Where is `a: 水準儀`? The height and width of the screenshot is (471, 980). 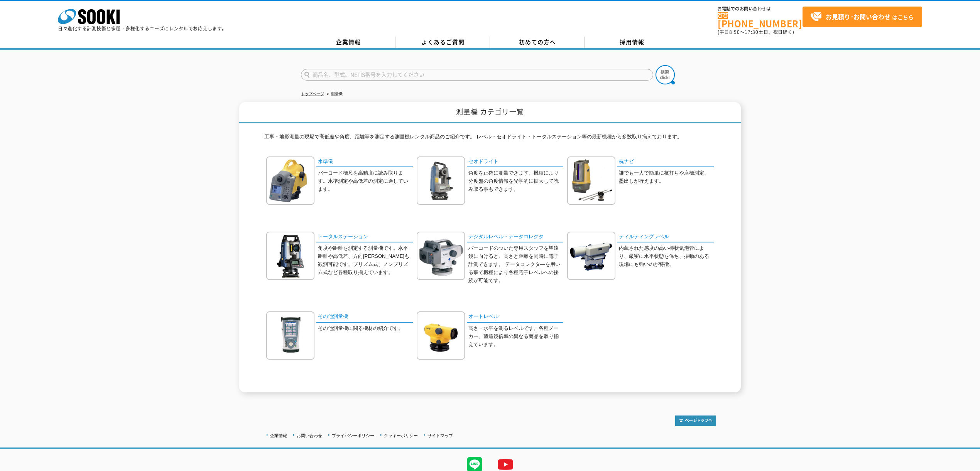 a: 水準儀 is located at coordinates (364, 162).